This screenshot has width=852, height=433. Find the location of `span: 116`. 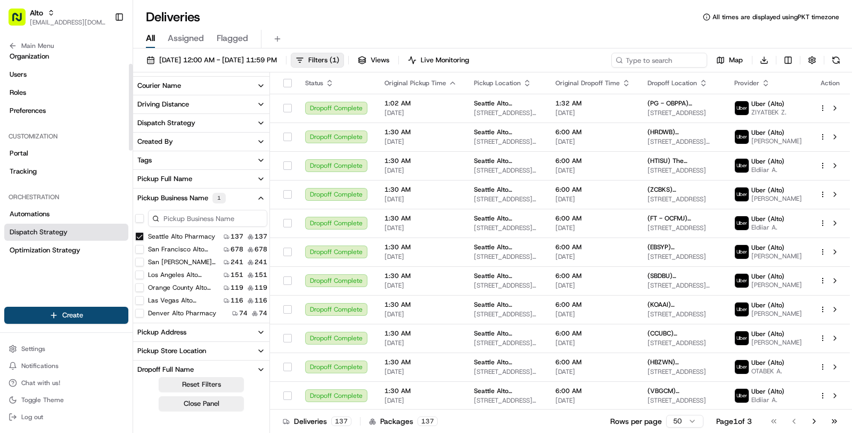

span: 116 is located at coordinates (261, 300).